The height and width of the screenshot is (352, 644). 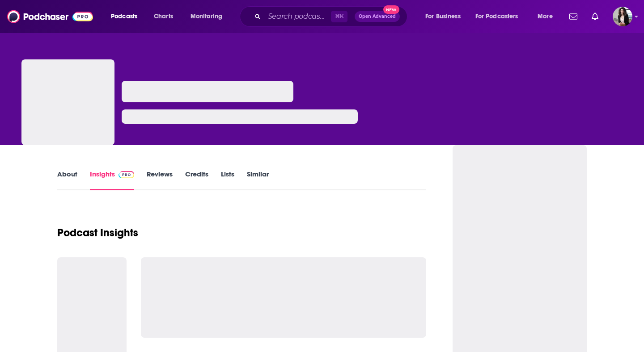 I want to click on span: Charts, so click(x=163, y=16).